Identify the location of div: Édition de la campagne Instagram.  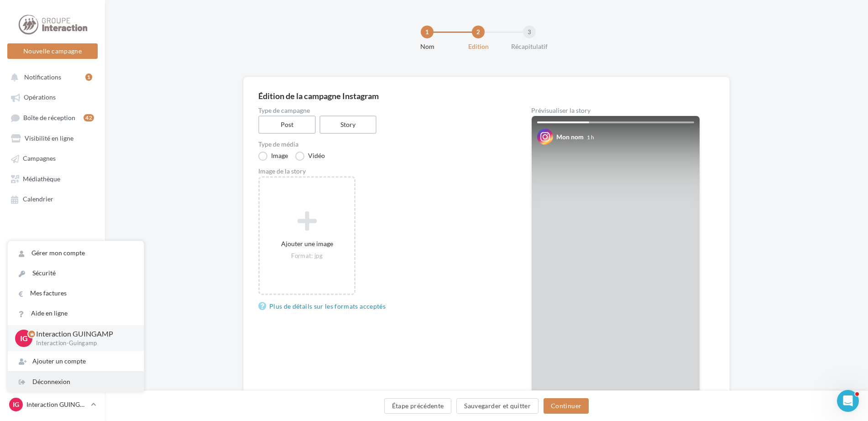
(486, 96).